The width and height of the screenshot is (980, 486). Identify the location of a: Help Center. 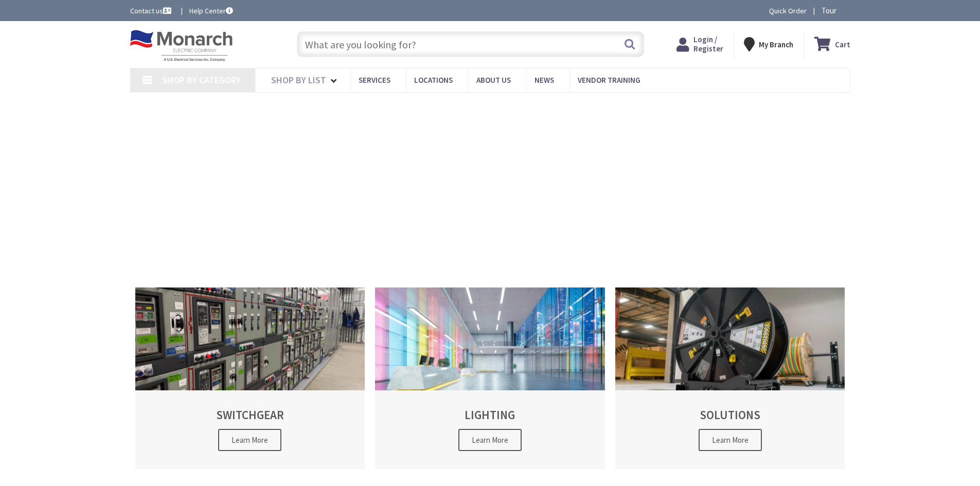
(211, 11).